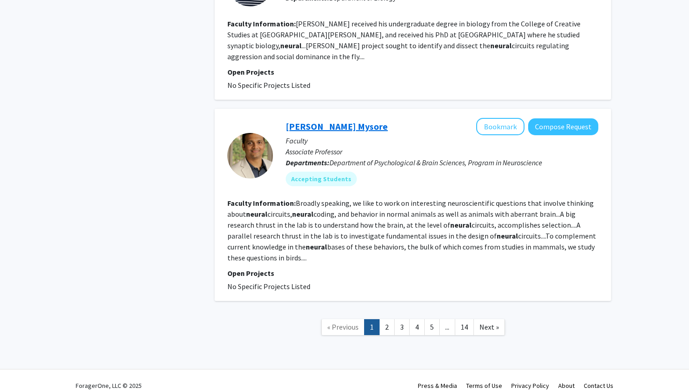 The image size is (689, 392). Describe the element at coordinates (387, 327) in the screenshot. I see `a: 2` at that location.